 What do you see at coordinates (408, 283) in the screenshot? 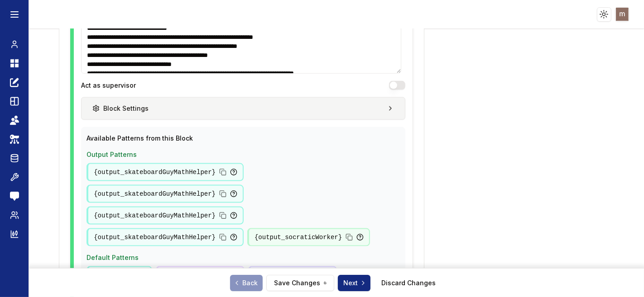
I see `a: Discard Changes` at bounding box center [408, 283].